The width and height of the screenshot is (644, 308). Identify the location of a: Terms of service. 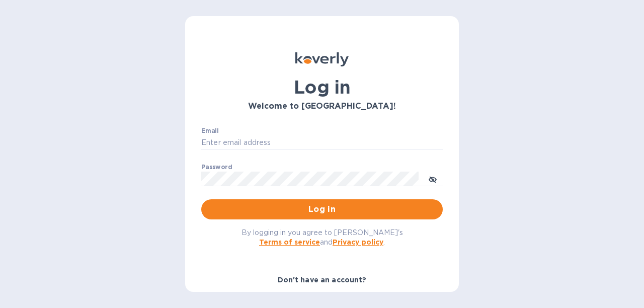
(290, 242).